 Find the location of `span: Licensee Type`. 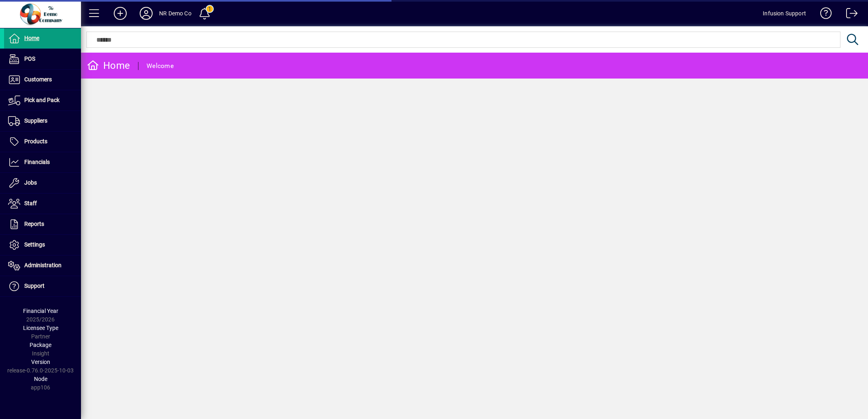

span: Licensee Type is located at coordinates (41, 328).